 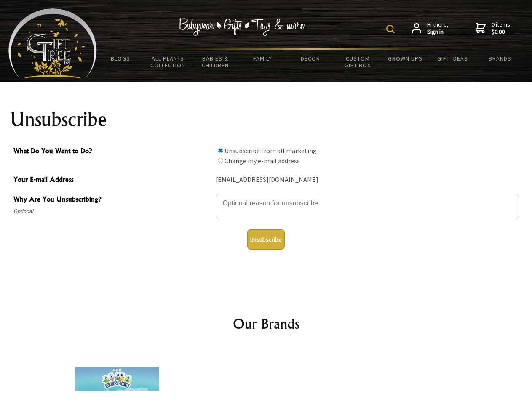 I want to click on a: Family, so click(x=262, y=59).